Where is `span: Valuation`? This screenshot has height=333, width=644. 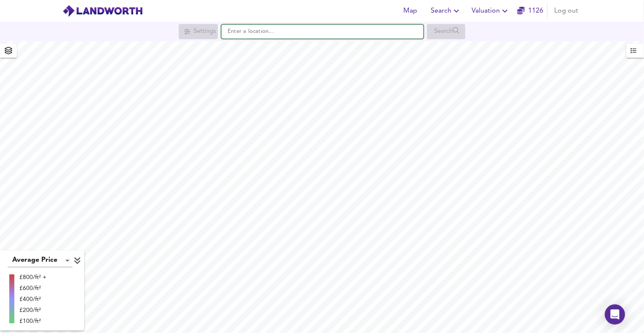
span: Valuation is located at coordinates (491, 11).